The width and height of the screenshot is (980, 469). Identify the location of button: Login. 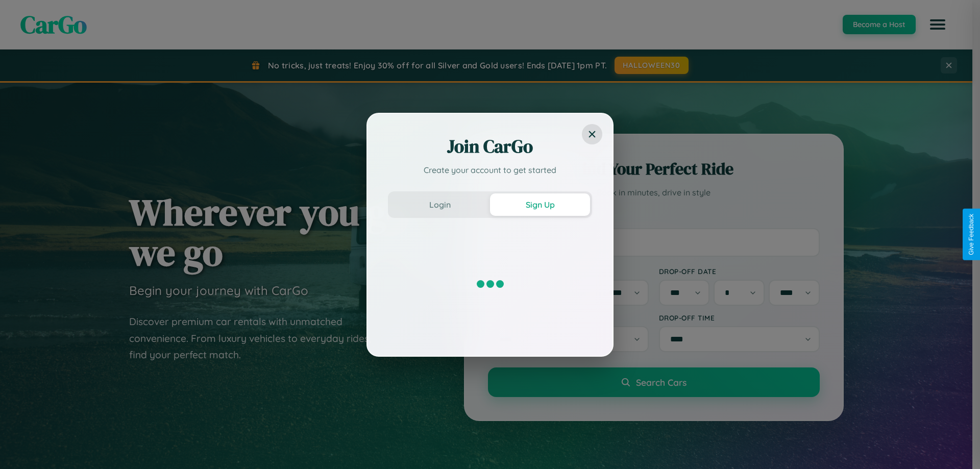
(440, 205).